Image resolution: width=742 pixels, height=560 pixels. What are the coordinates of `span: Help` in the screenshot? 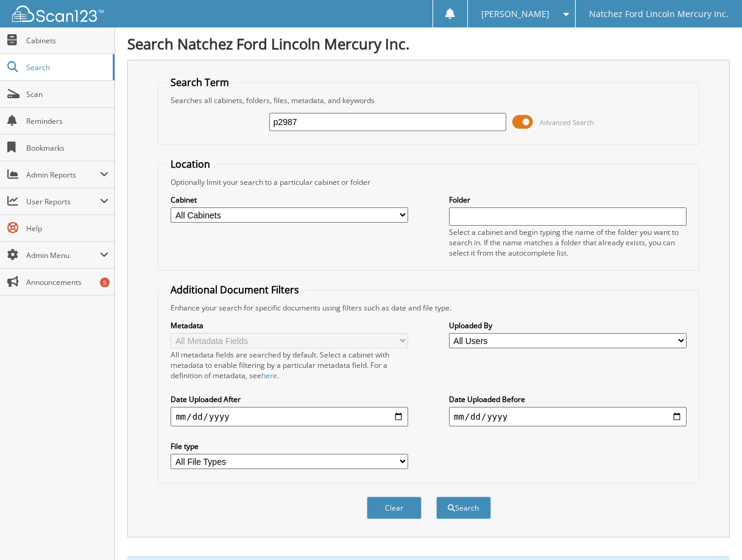 It's located at (67, 228).